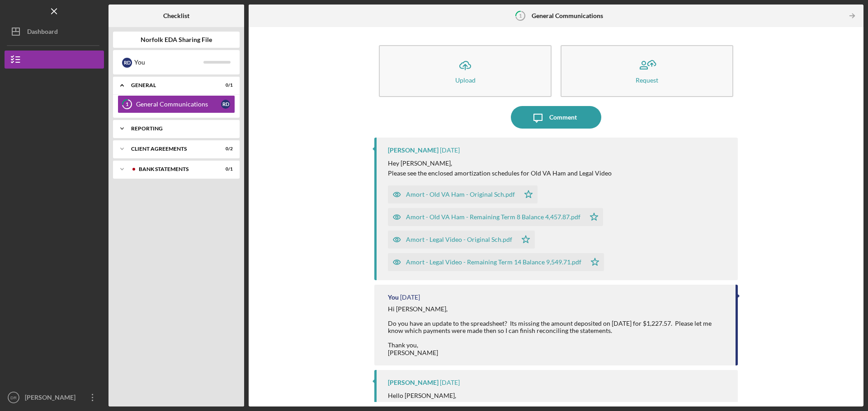  What do you see at coordinates (567, 16) in the screenshot?
I see `b: General Communications` at bounding box center [567, 16].